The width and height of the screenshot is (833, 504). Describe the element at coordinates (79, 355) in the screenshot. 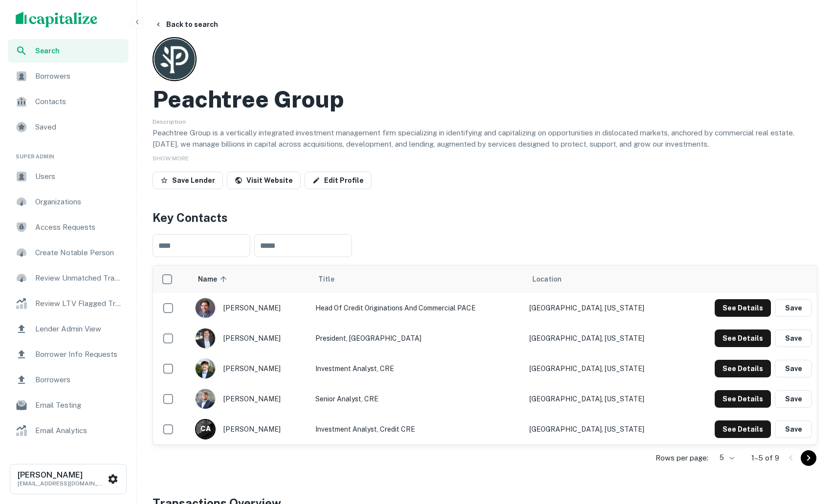

I see `span: Borrower Info Requests` at that location.